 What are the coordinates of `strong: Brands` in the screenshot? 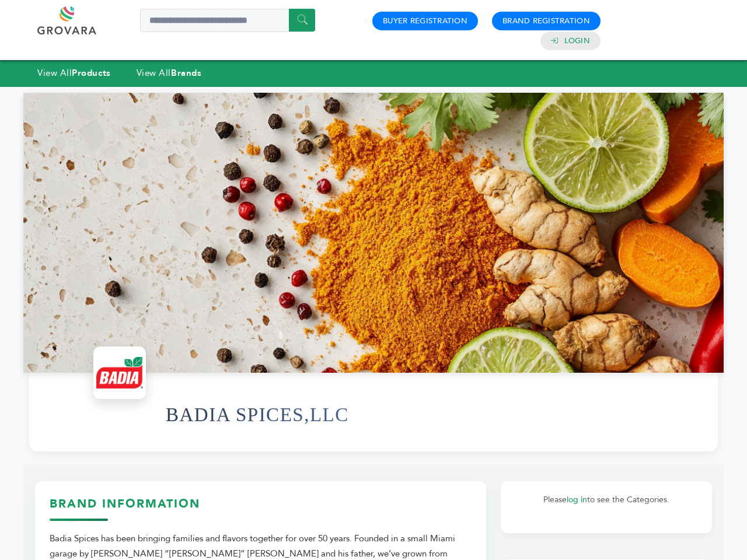 It's located at (186, 73).